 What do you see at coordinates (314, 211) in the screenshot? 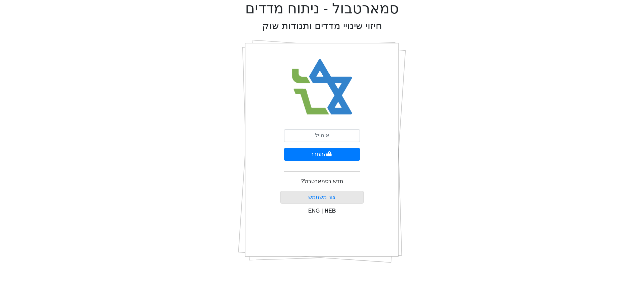
I see `span: ENG` at bounding box center [314, 211].